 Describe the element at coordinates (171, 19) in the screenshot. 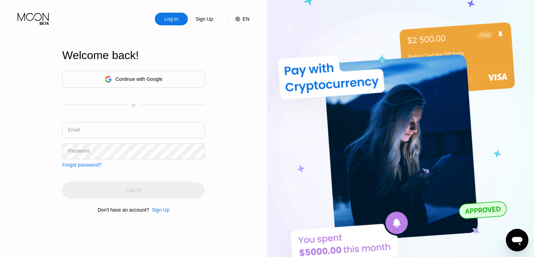

I see `div: Log In` at that location.